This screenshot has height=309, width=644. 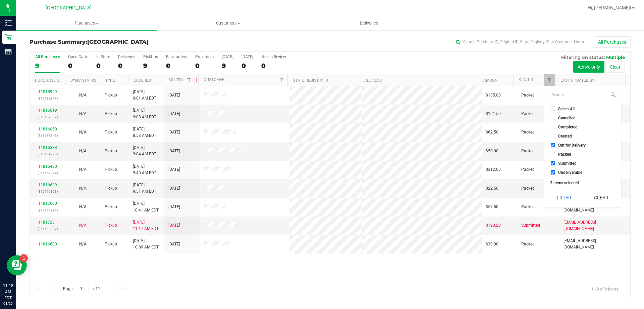 What do you see at coordinates (567, 118) in the screenshot?
I see `span: Cancelled` at bounding box center [567, 118].